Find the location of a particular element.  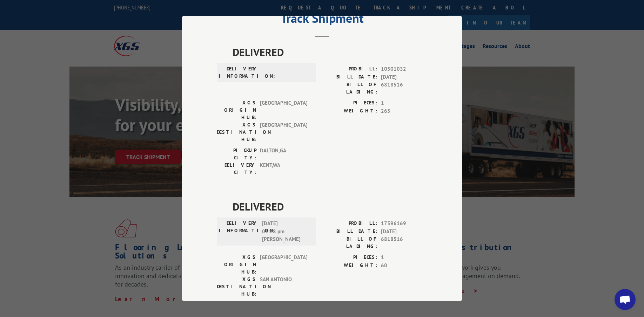

span: SAN ANTONIO is located at coordinates (283, 287).